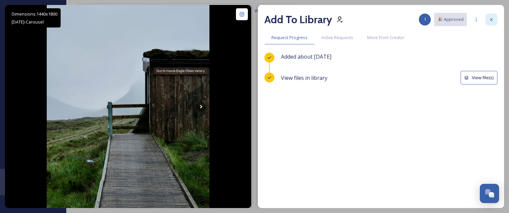 The height and width of the screenshot is (213, 509). What do you see at coordinates (289, 37) in the screenshot?
I see `span: Request Progress` at bounding box center [289, 37].